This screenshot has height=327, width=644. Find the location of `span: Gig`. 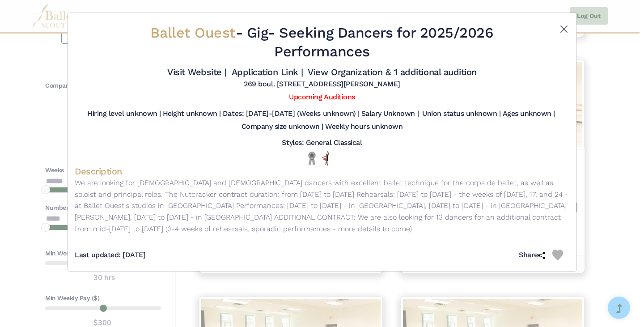

span: Gig is located at coordinates (258, 32).